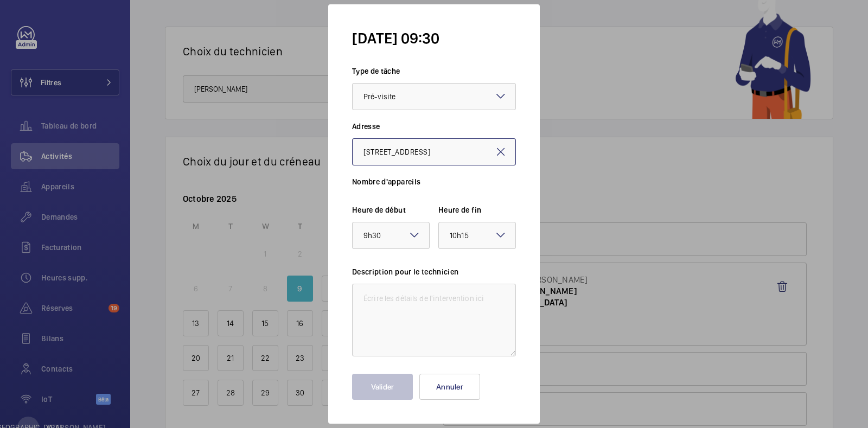 This screenshot has width=868, height=428. Describe the element at coordinates (382, 387) in the screenshot. I see `font: Valider` at that location.